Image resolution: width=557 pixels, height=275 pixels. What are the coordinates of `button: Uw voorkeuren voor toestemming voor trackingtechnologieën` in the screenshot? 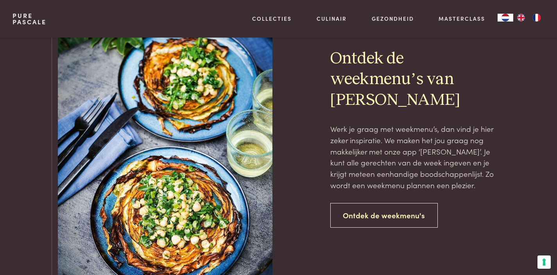 It's located at (544, 262).